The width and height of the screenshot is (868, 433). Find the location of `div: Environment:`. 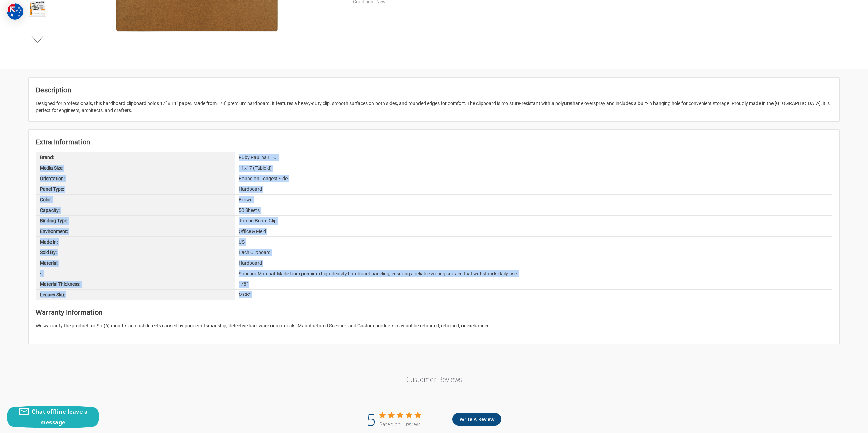

div: Environment: is located at coordinates (136, 231).